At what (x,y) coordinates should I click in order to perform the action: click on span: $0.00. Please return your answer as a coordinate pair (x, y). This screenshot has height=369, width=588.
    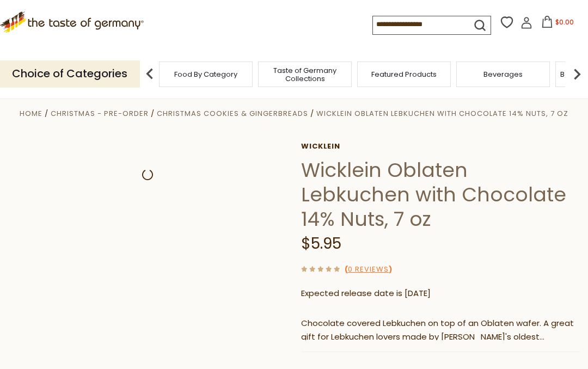
    Looking at the image, I should click on (565, 21).